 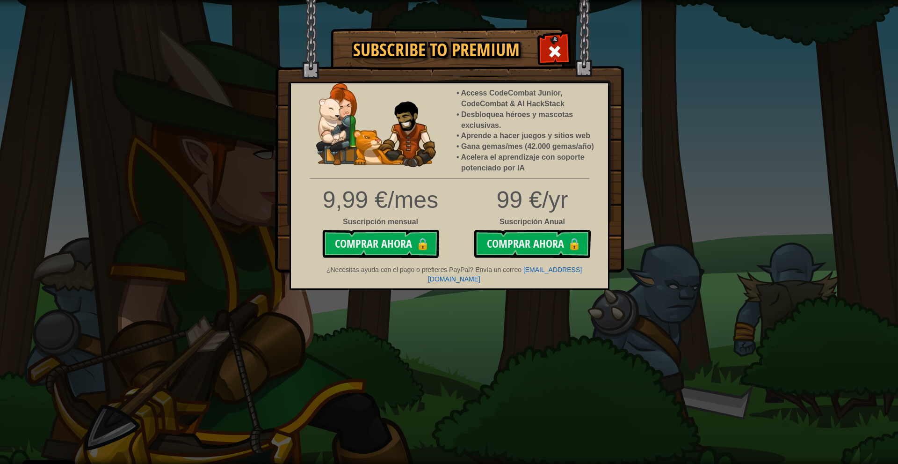 I want to click on li: Aprende a hacer juegos y sitios web, so click(x=530, y=136).